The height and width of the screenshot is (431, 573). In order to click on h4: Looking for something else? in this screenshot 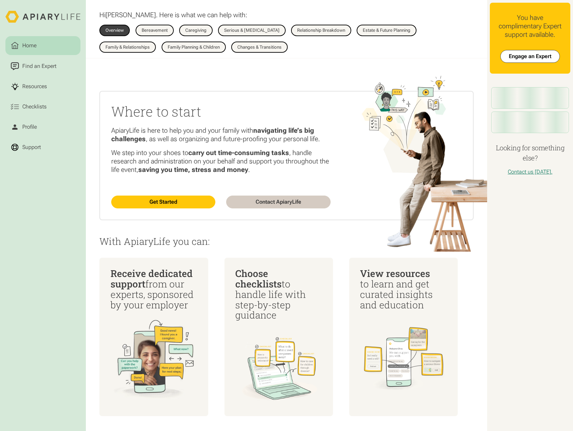, I will do `click(530, 153)`.